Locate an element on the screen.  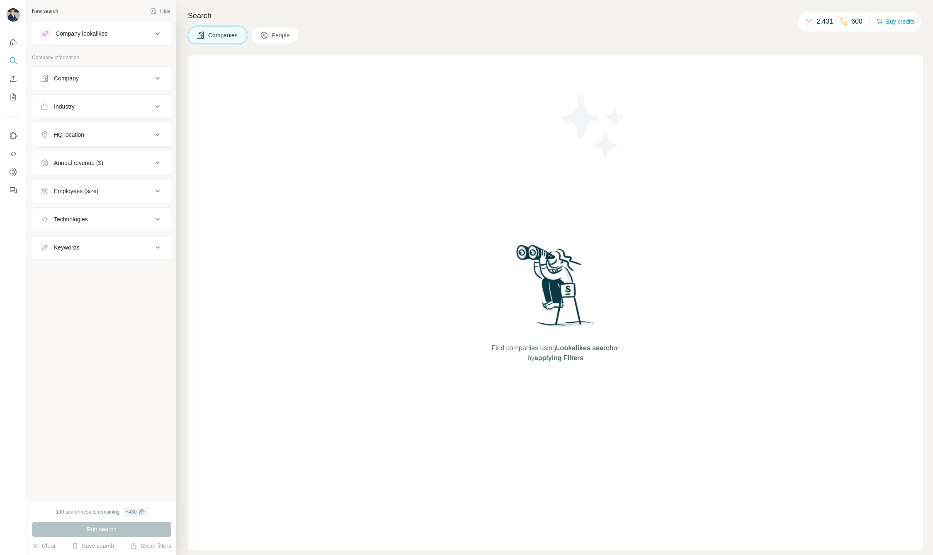
button: Use Surfe on LinkedIn is located at coordinates (13, 136).